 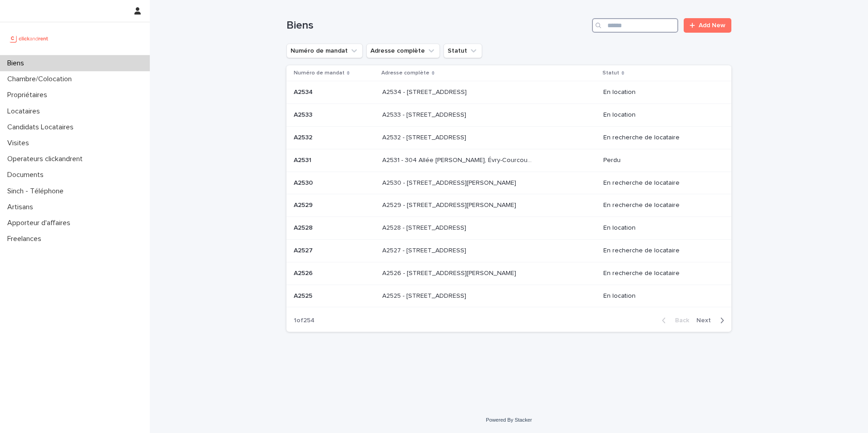 I want to click on p: A2534, so click(x=304, y=91).